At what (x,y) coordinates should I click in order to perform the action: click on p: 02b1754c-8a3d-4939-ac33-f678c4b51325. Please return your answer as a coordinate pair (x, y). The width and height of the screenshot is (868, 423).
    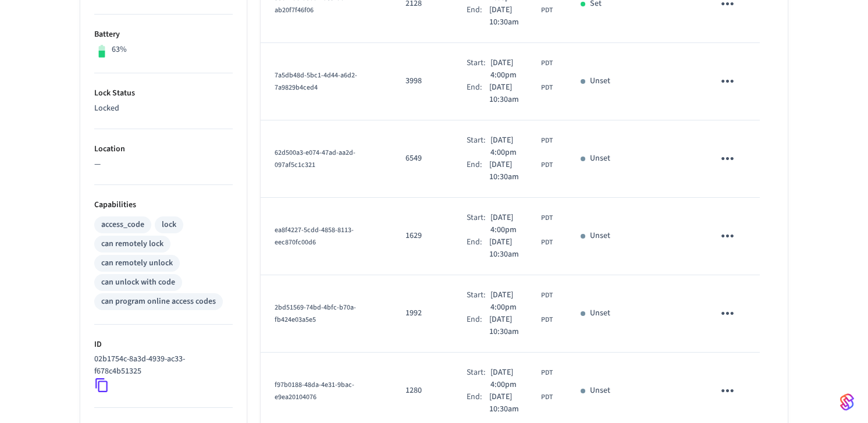
    Looking at the image, I should click on (161, 365).